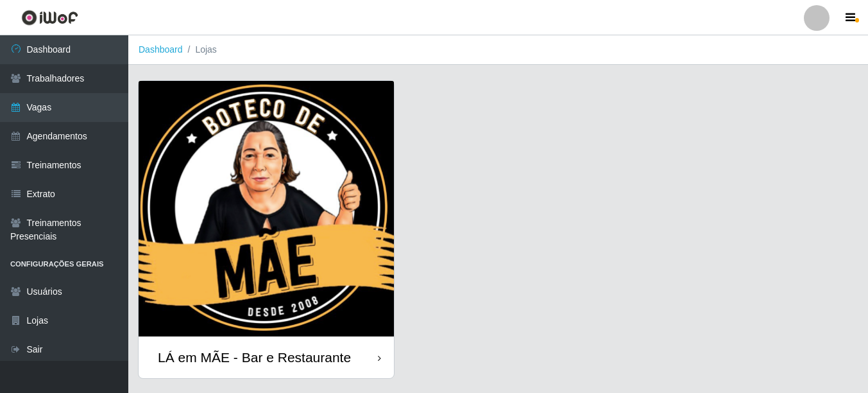 This screenshot has height=393, width=868. Describe the element at coordinates (199, 49) in the screenshot. I see `li: Lojas` at that location.